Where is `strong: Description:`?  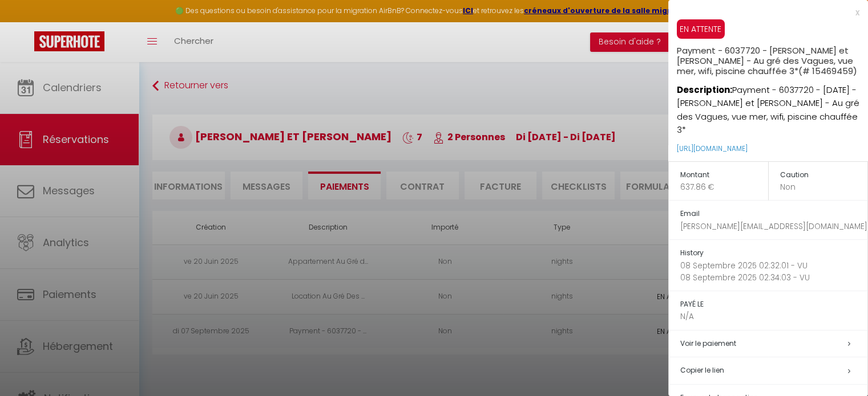
strong: Description: is located at coordinates (704, 89).